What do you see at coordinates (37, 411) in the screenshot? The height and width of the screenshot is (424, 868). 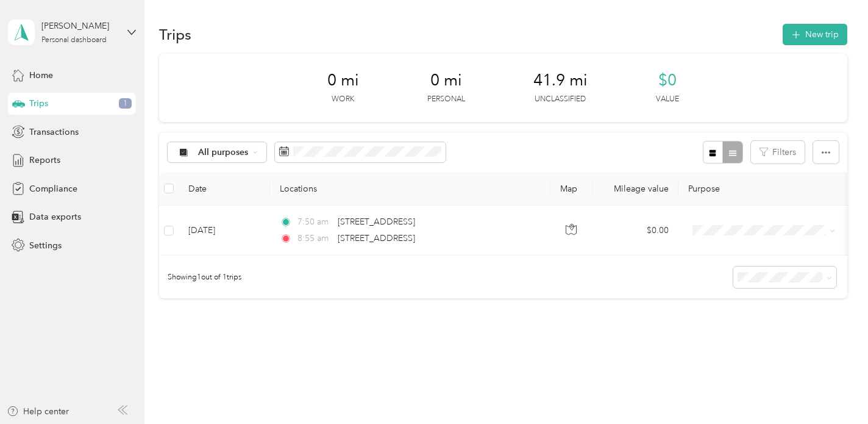 I see `button: Help center` at bounding box center [37, 411].